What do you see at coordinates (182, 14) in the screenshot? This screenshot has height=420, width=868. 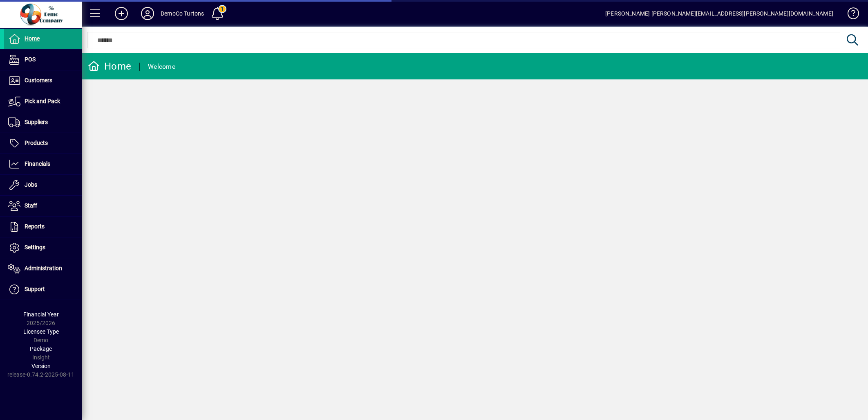 I see `div: DemoCo Turtons` at bounding box center [182, 14].